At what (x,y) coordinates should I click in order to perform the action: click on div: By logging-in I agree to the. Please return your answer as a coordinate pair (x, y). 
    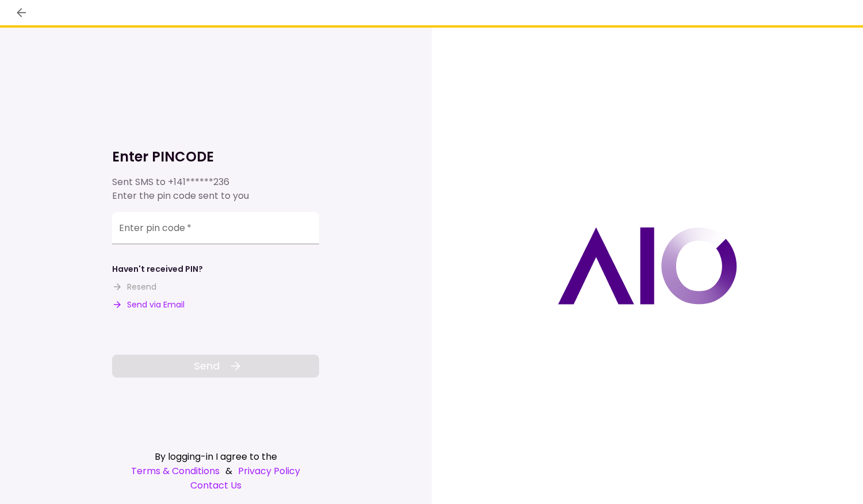
    Looking at the image, I should click on (216, 456).